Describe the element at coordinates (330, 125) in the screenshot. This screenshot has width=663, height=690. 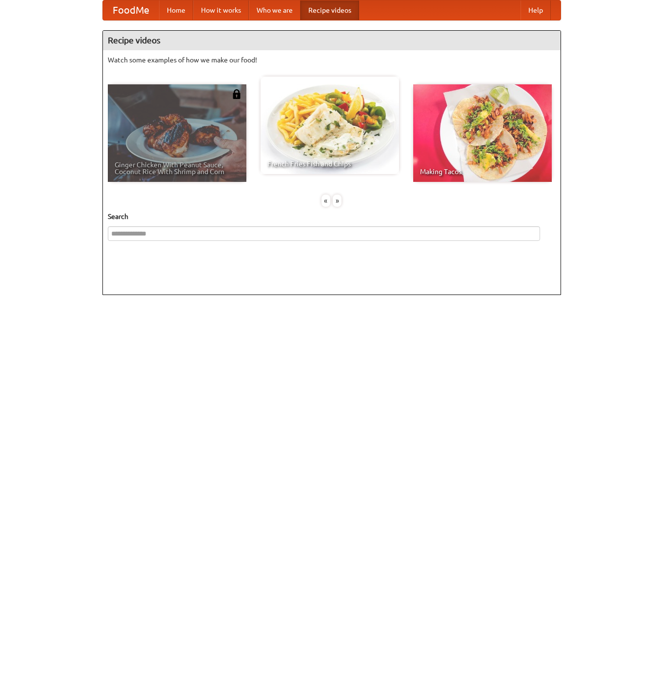
I see `a: French Fries Fish and Chips` at that location.